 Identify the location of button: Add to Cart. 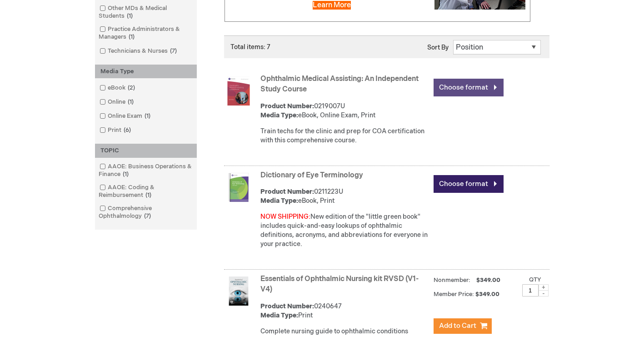
(463, 326).